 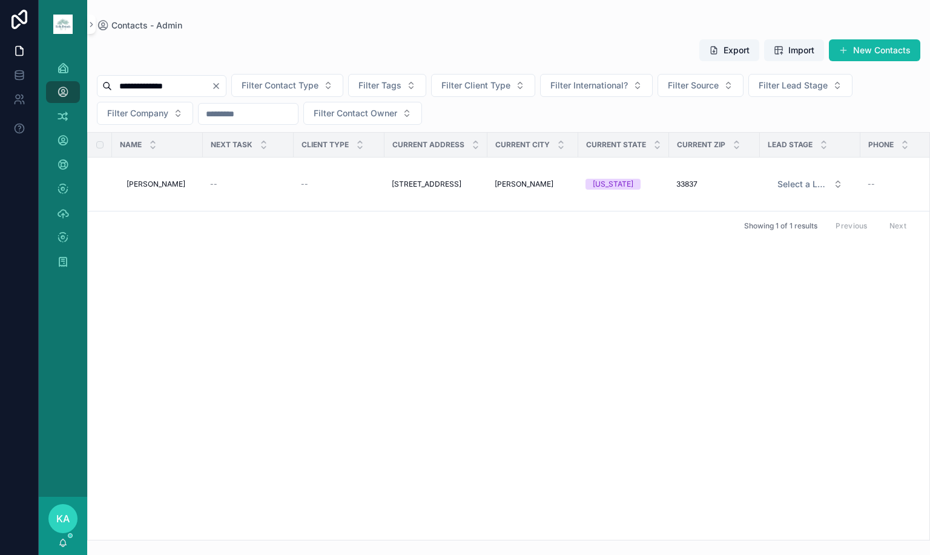 What do you see at coordinates (137, 113) in the screenshot?
I see `span: Filter Company` at bounding box center [137, 113].